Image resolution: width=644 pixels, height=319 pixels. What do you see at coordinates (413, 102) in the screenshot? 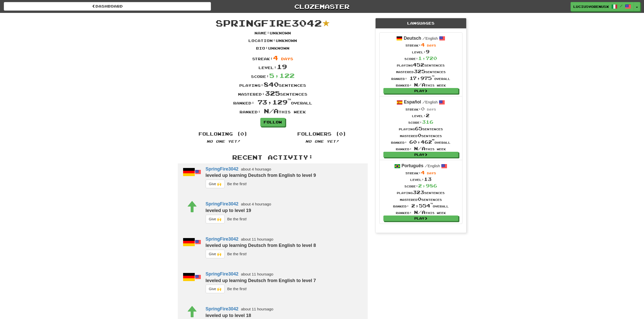
I see `strong: Español` at bounding box center [413, 102].